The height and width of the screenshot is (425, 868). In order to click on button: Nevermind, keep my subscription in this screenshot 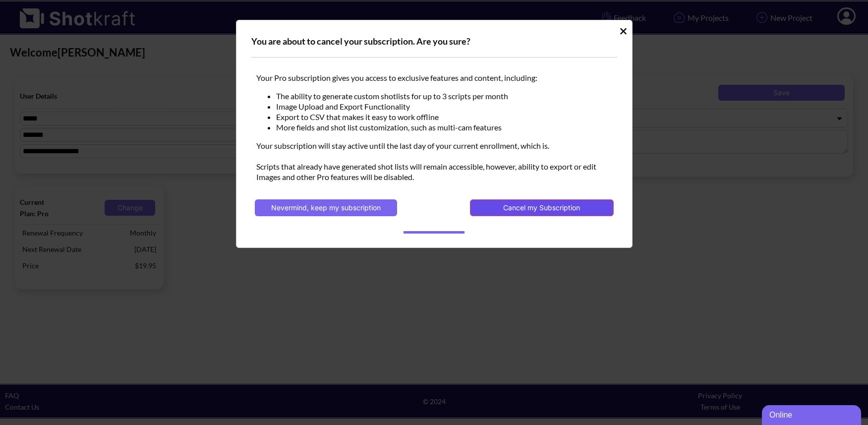, I will do `click(326, 207)`.